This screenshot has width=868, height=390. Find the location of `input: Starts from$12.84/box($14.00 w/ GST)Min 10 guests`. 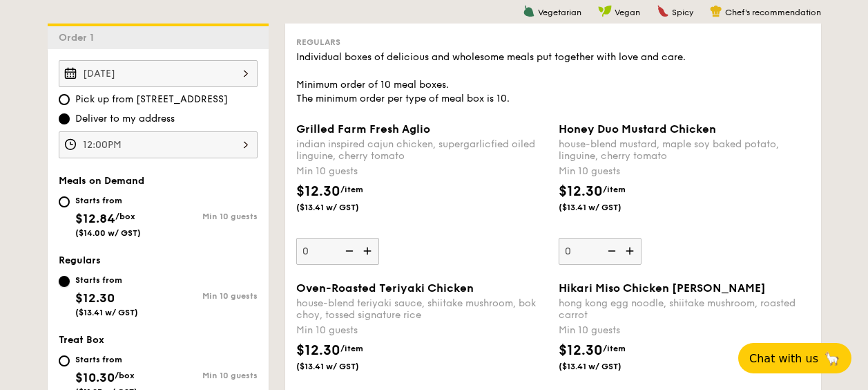

input: Starts from$12.84/box($14.00 w/ GST)Min 10 guests is located at coordinates (64, 202).